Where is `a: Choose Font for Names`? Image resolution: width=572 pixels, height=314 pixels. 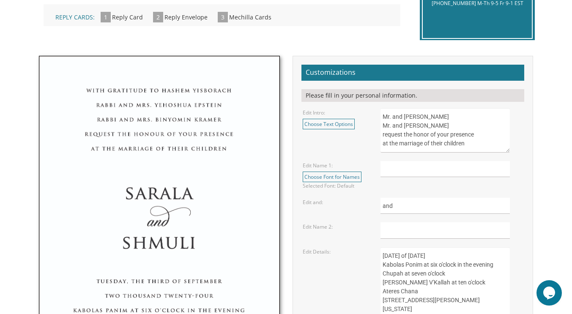 a: Choose Font for Names is located at coordinates (332, 177).